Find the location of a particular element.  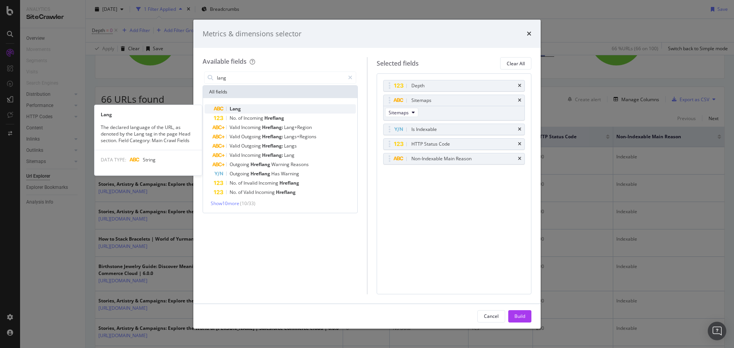

div: Is Indexable is located at coordinates (424, 129).